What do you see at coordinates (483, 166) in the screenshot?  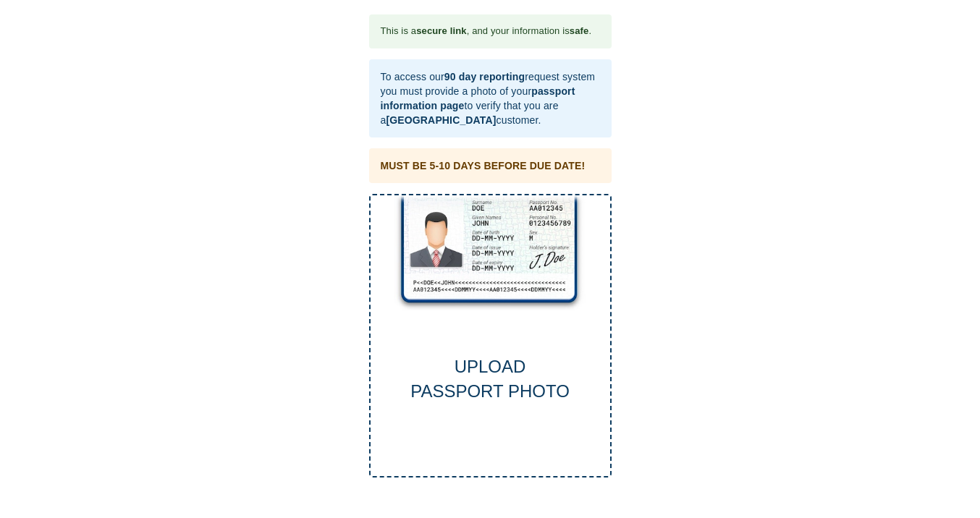 I see `div: MUST BE 5-10 DAYS BEFORE DUE DATE!` at bounding box center [483, 166].